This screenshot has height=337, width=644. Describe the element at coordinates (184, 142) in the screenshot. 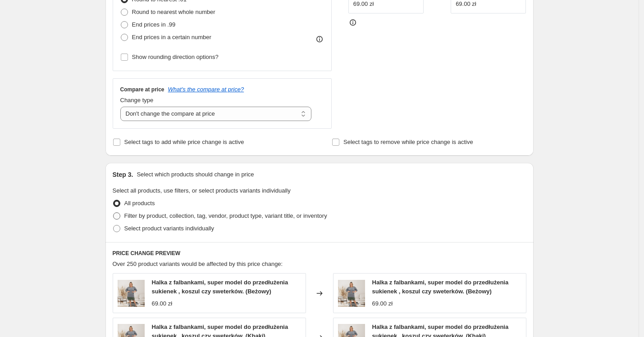

I see `span: Select tags to add while price change is active` at that location.